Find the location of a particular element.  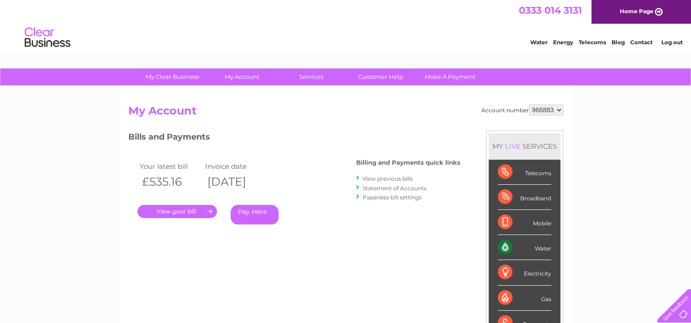

div: Mobile is located at coordinates (524, 222).